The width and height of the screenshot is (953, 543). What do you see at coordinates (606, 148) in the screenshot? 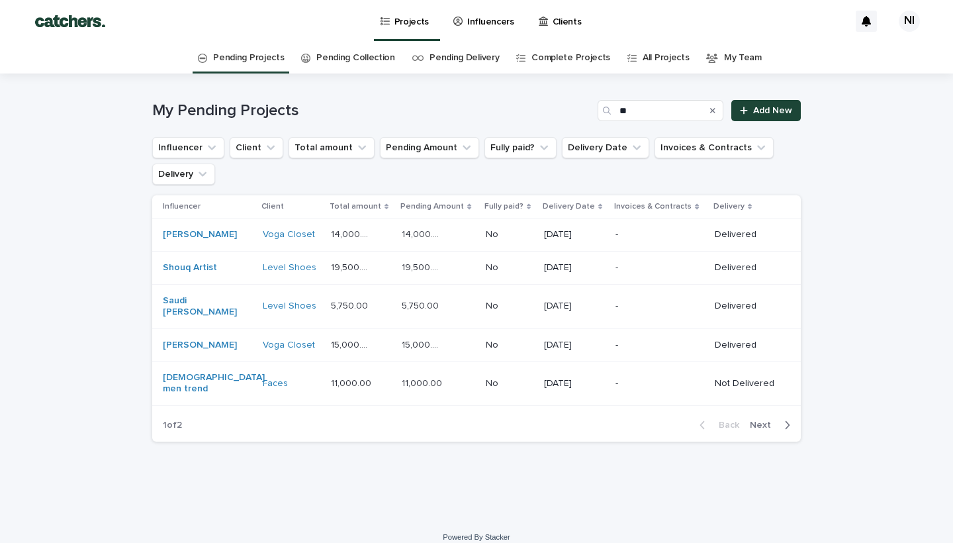
I see `button: Delivery Date` at bounding box center [606, 148].